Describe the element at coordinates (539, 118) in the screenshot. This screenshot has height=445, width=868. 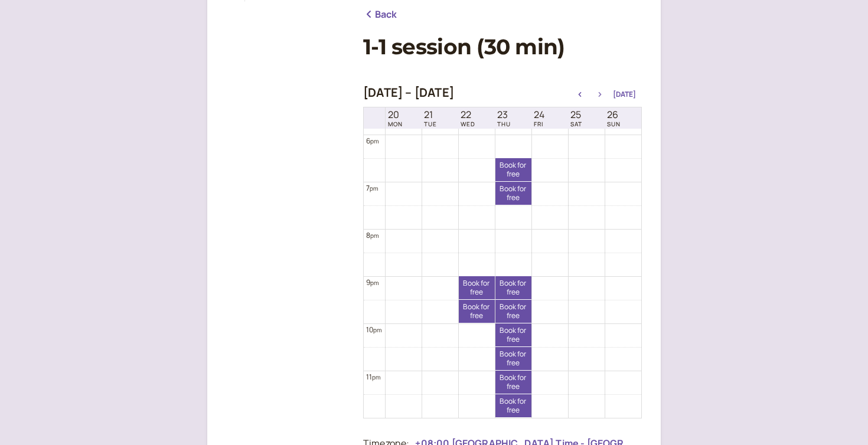
I see `a: October 24, 2025` at that location.